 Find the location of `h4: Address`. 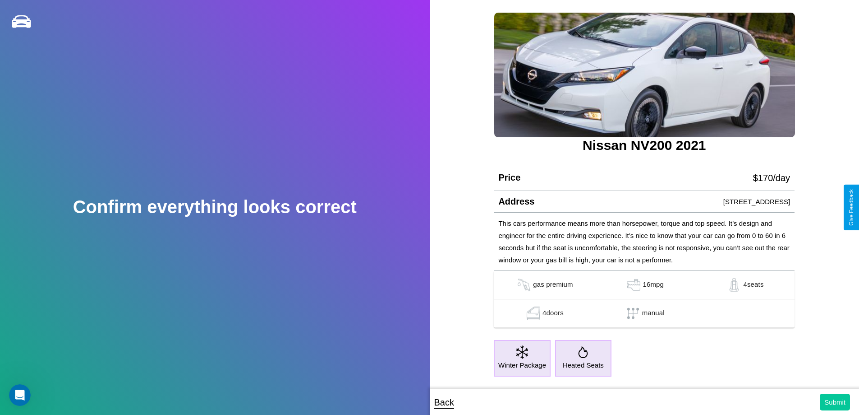

h4: Address is located at coordinates (516, 201).